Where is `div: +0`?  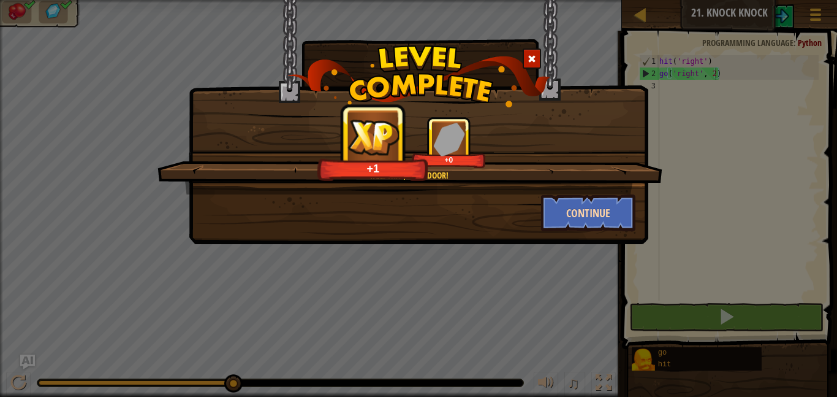
div: +0 is located at coordinates (449, 159).